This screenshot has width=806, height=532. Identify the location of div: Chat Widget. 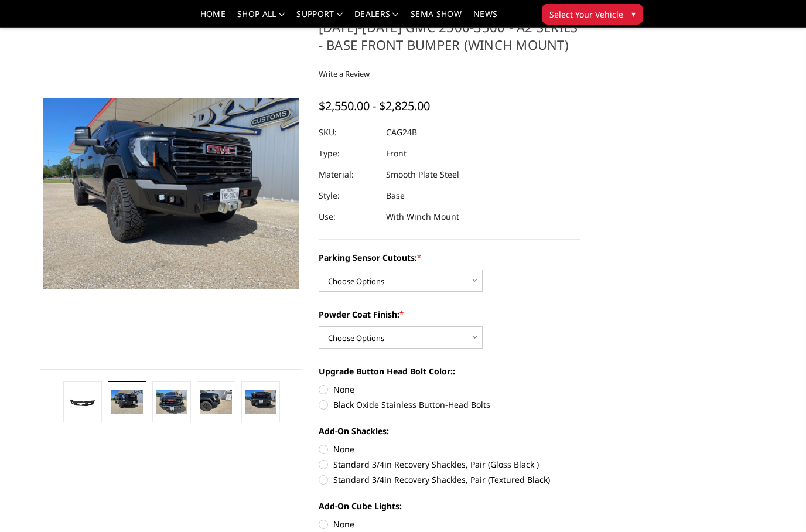
(777, 503).